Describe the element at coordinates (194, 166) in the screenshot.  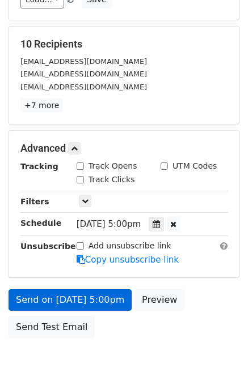
I see `label: UTM Codes` at that location.